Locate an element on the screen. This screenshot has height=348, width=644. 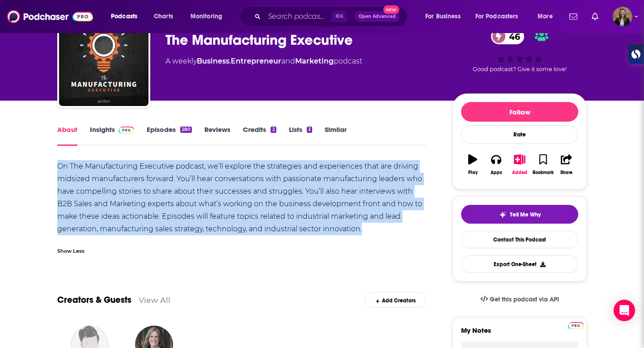
img: User Profile is located at coordinates (622, 16).